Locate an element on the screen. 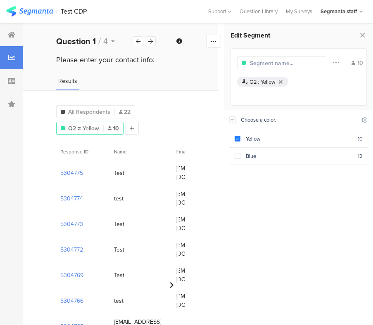 The width and height of the screenshot is (373, 325). b: Question 1 is located at coordinates (76, 41).